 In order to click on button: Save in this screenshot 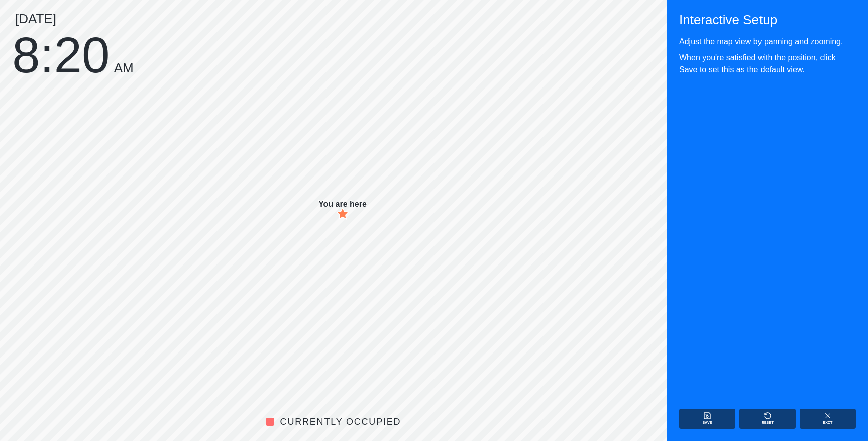, I will do `click(707, 419)`.